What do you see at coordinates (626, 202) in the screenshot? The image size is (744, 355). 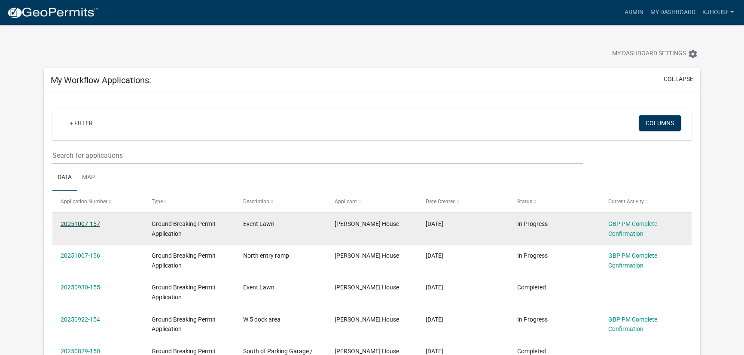 I see `span: Current Activity` at bounding box center [626, 202].